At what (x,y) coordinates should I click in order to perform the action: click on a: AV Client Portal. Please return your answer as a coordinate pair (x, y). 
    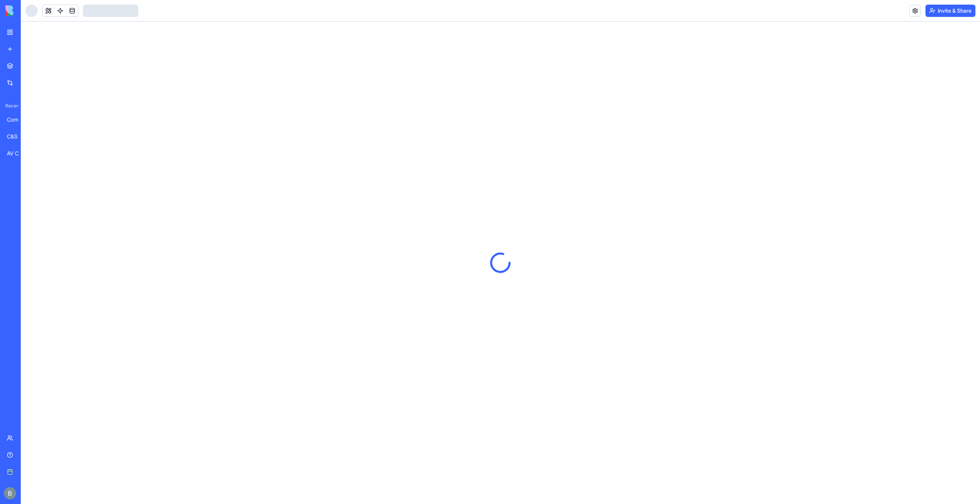
    Looking at the image, I should click on (17, 154).